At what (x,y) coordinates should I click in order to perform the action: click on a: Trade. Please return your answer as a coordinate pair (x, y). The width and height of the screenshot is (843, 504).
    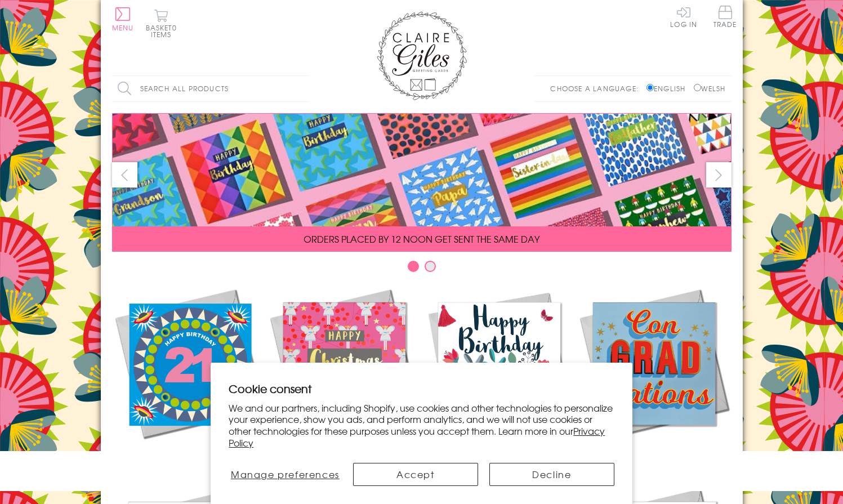
    Looking at the image, I should click on (725, 17).